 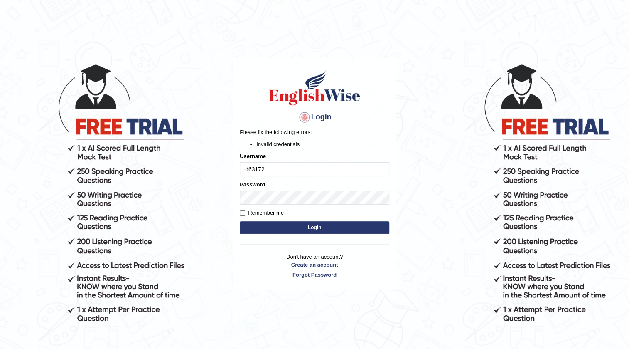 What do you see at coordinates (315, 132) in the screenshot?
I see `p: Please fix the following errors:` at bounding box center [315, 132].